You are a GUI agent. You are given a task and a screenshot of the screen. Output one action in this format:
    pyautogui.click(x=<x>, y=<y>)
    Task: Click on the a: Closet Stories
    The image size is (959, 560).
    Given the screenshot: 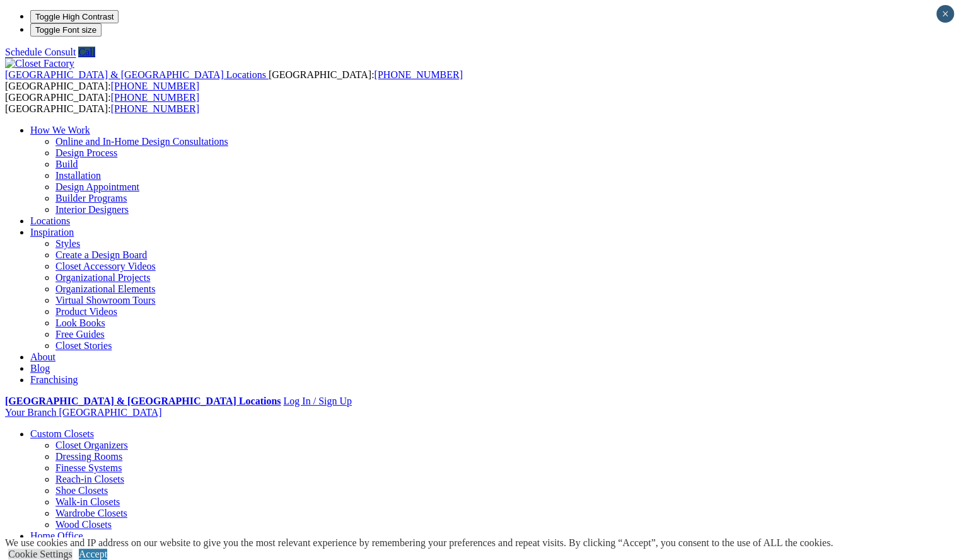 What is the action you would take?
    pyautogui.click(x=83, y=345)
    